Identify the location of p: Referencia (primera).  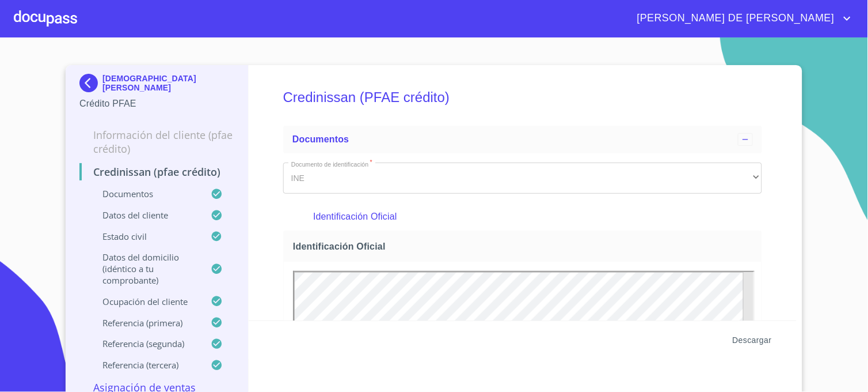
(145, 323).